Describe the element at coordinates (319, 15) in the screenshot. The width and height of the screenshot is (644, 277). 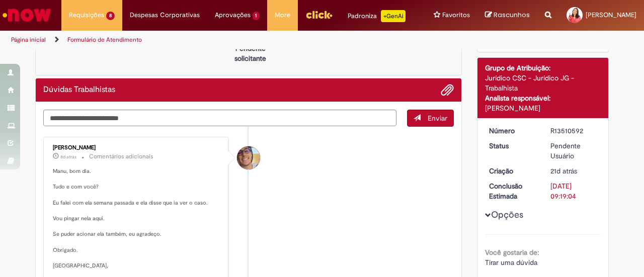
I see `img: click_logo_yellow_360x200.png` at that location.